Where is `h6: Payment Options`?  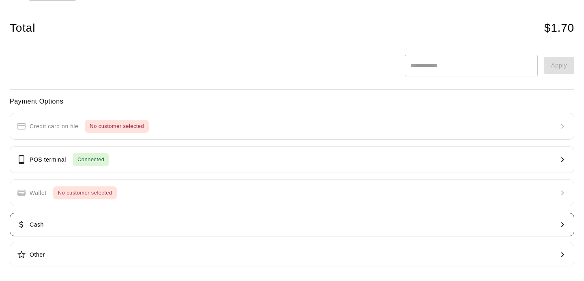 h6: Payment Options is located at coordinates (292, 101).